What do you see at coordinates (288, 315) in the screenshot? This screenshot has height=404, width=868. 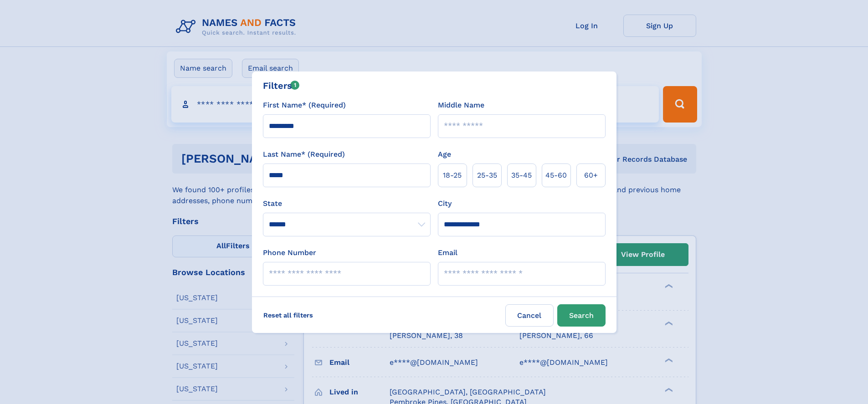 I see `label: Reset all filters` at bounding box center [288, 315].